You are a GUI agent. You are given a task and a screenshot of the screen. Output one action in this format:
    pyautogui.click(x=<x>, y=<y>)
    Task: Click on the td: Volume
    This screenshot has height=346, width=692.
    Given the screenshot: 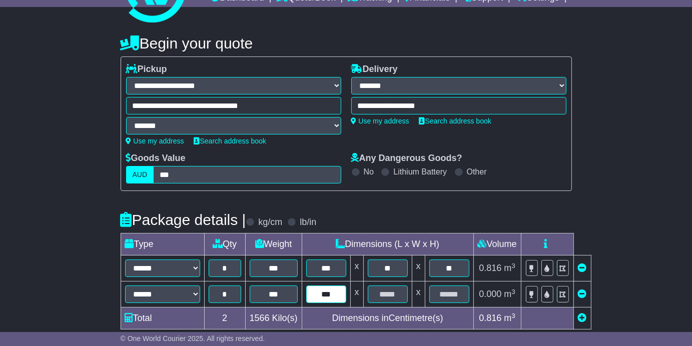 What is the action you would take?
    pyautogui.click(x=497, y=245)
    